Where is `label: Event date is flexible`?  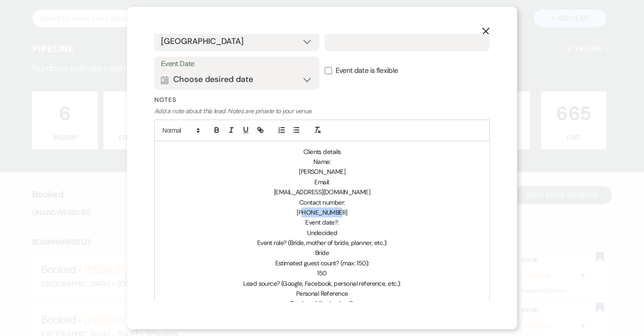
label: Event date is flexible is located at coordinates (407, 71).